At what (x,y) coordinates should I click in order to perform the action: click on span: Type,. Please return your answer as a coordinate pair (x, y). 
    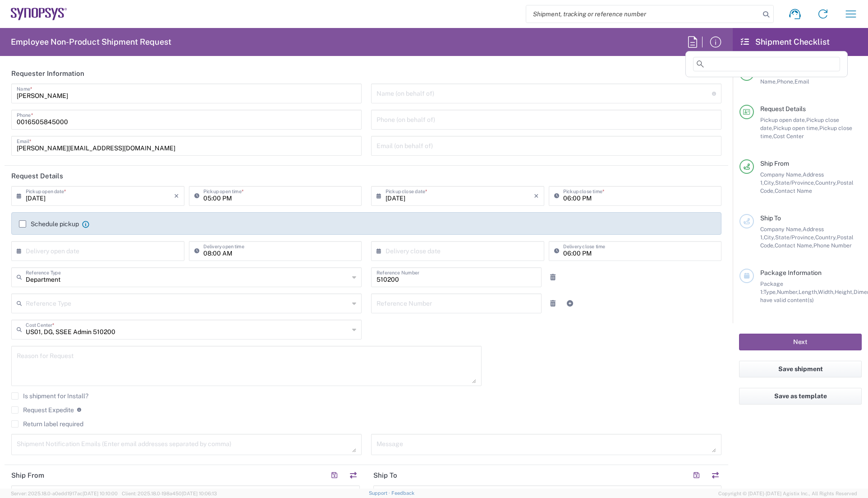
    Looking at the image, I should click on (770, 291).